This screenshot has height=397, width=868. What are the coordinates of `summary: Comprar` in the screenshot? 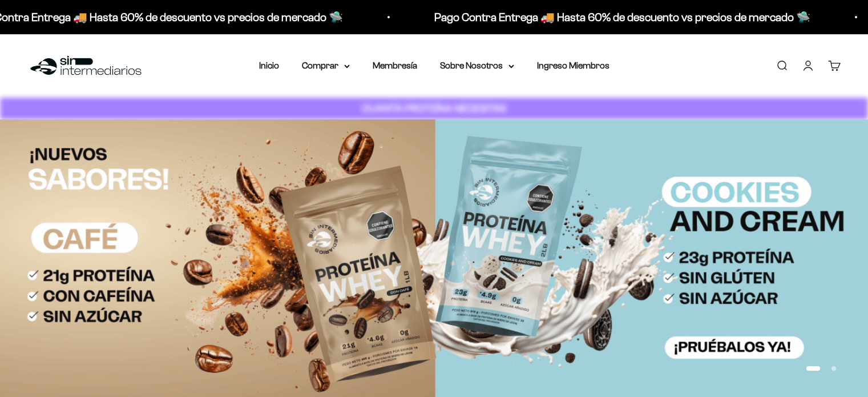 It's located at (326, 66).